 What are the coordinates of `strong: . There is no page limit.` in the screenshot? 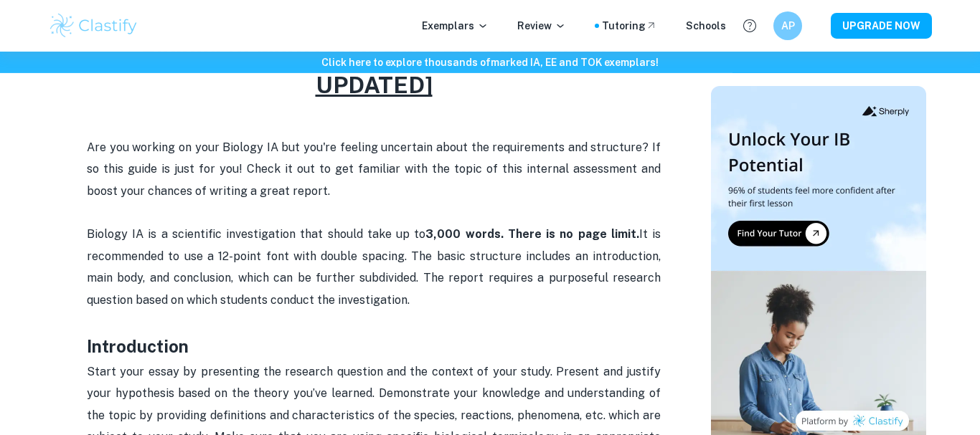 It's located at (570, 234).